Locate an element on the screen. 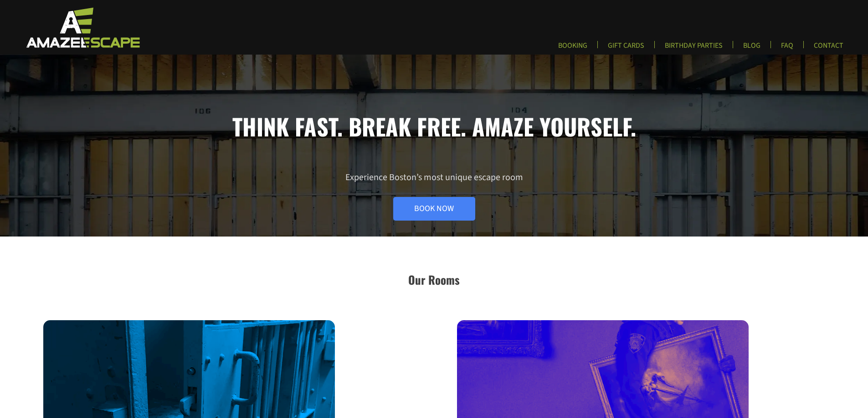 This screenshot has width=868, height=418. p: Experience Boston’s most unique escape room is located at coordinates (434, 196).